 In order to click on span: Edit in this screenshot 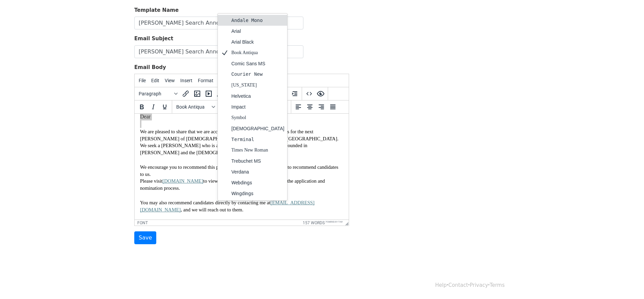, I will do `click(155, 80)`.